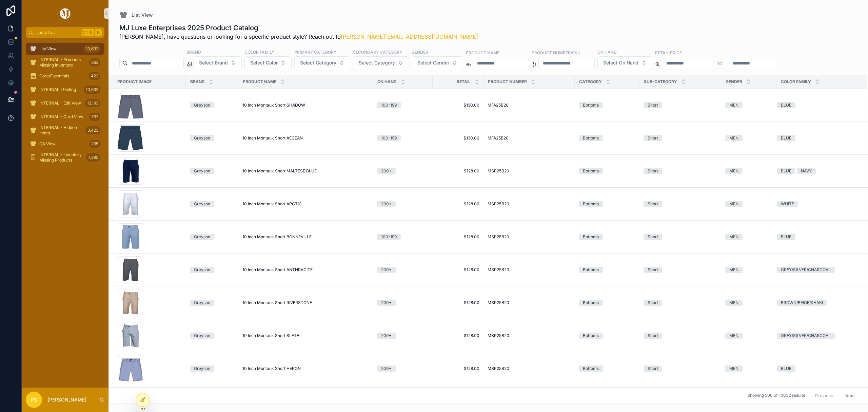 This screenshot has width=868, height=412. I want to click on label: Secondary Category, so click(378, 52).